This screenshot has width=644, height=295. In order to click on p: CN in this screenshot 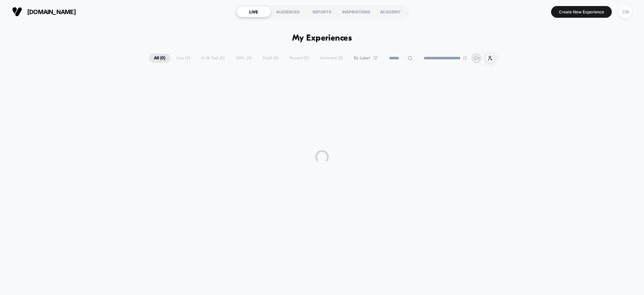, I will do `click(477, 58)`.